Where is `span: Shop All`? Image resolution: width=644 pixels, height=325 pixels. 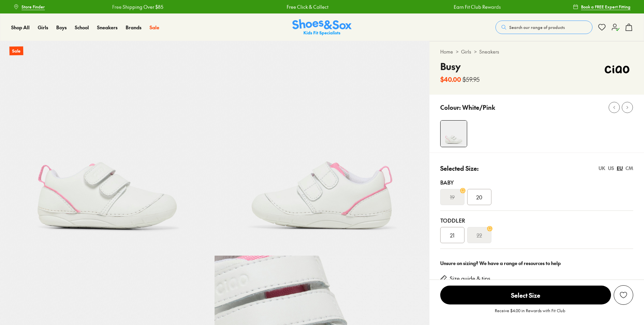 span: Shop All is located at coordinates (20, 27).